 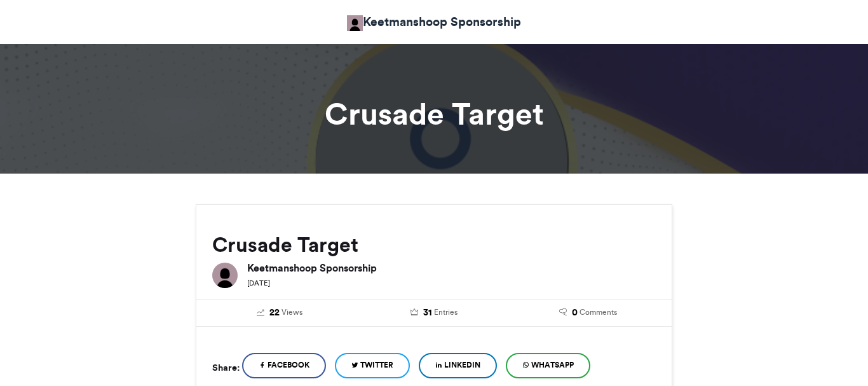 I want to click on span: 0, so click(x=574, y=314).